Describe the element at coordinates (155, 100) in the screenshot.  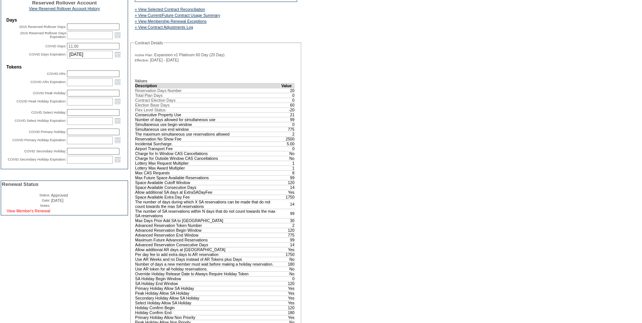
I see `span: Contract Election Days` at that location.